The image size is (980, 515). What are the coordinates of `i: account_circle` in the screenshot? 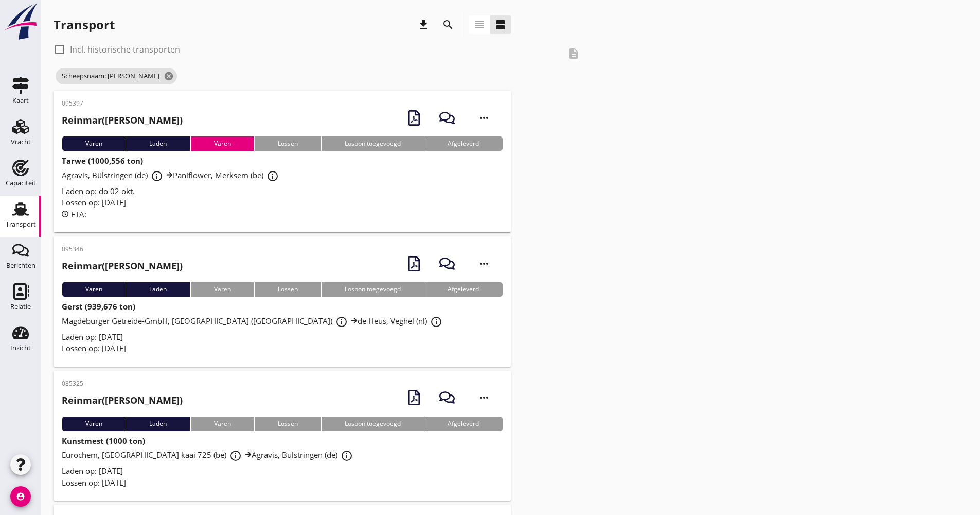 It's located at (21, 496).